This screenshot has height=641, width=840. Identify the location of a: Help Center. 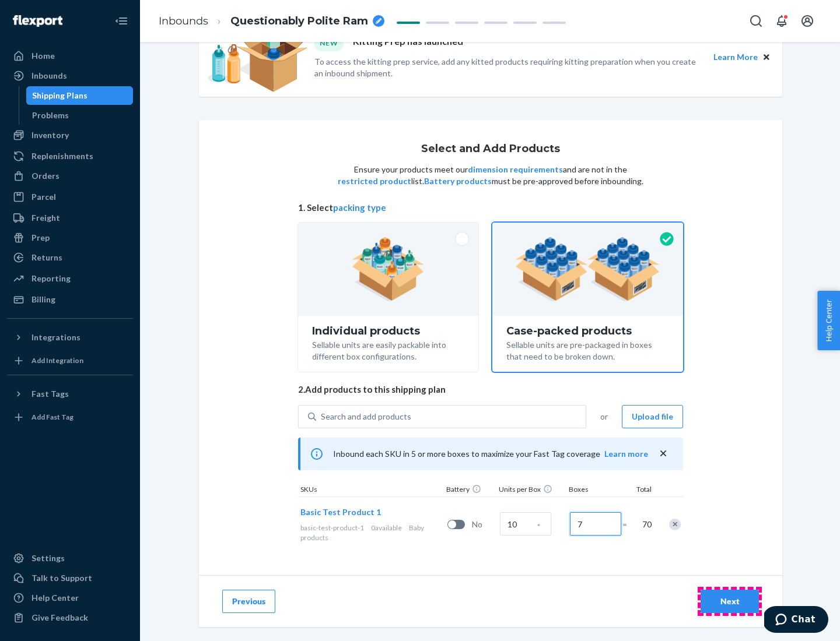
(70, 598).